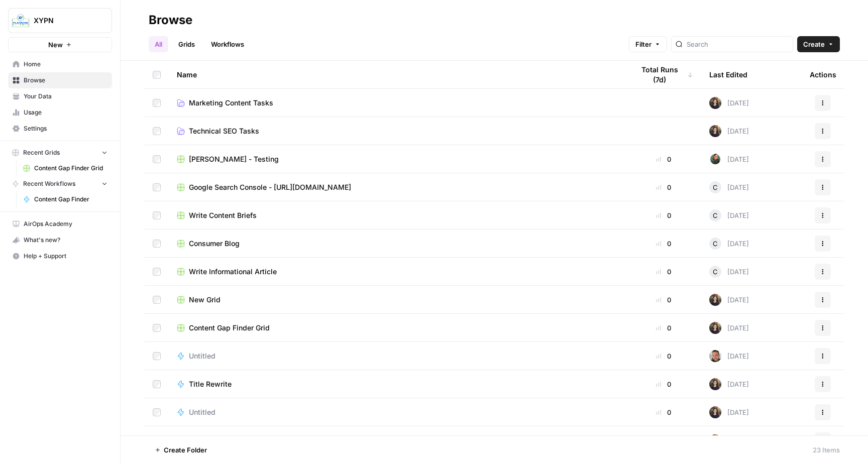  What do you see at coordinates (398, 440) in the screenshot?
I see `a: AEO Content Scoreboard` at bounding box center [398, 440].